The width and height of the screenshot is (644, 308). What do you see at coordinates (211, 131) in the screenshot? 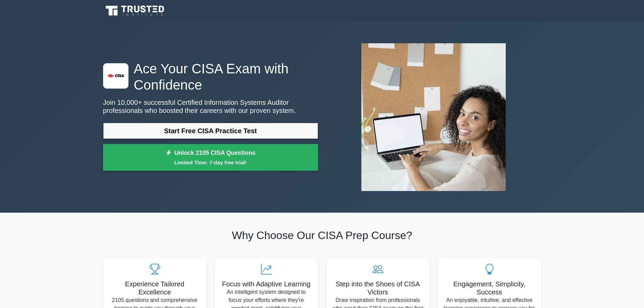
I see `a: Start Free CISA Practice Test` at bounding box center [211, 131].